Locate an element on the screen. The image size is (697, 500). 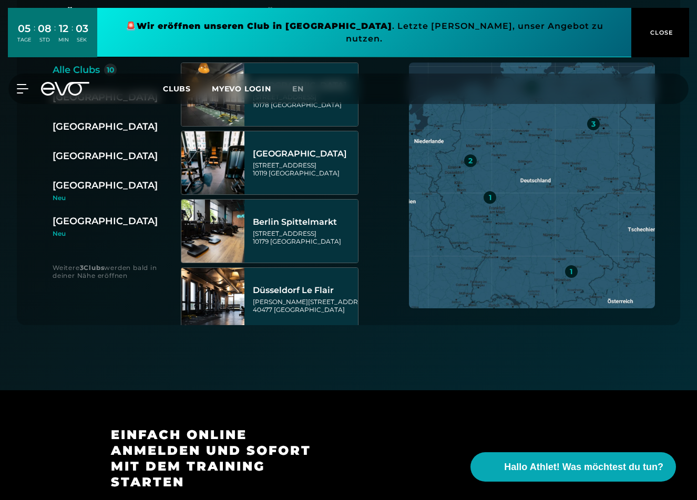
img: Düsseldorf Le Flair is located at coordinates (213, 299).